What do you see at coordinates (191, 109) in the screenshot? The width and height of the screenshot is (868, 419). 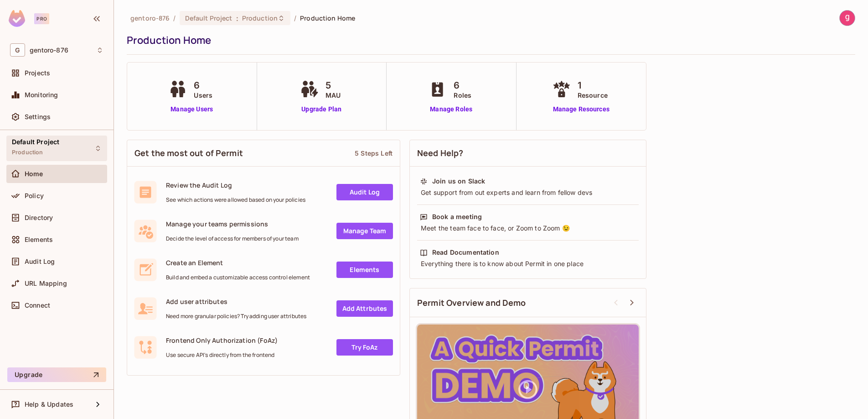 I see `a: Manage Users` at bounding box center [191, 109].